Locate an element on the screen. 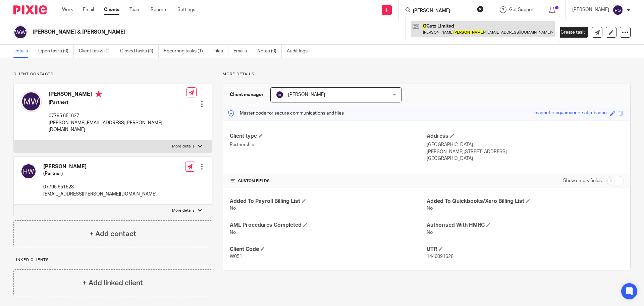  a: Files is located at coordinates (221, 51).